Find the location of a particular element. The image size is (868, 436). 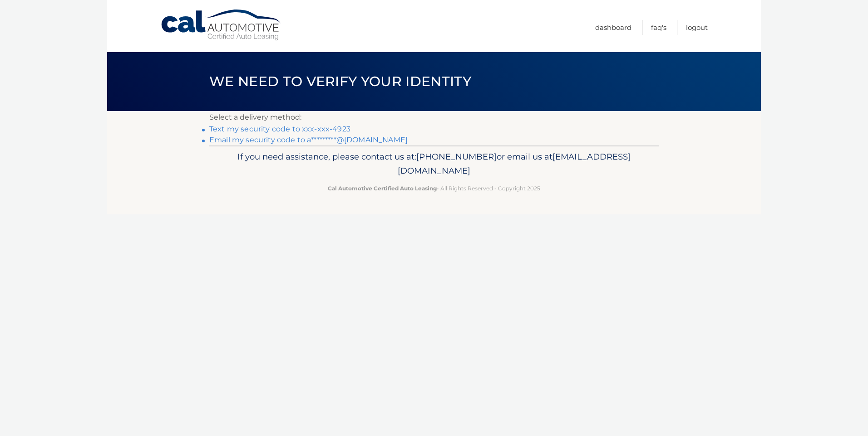

a: Text my security code to xxx-xxx-4923 is located at coordinates (280, 129).